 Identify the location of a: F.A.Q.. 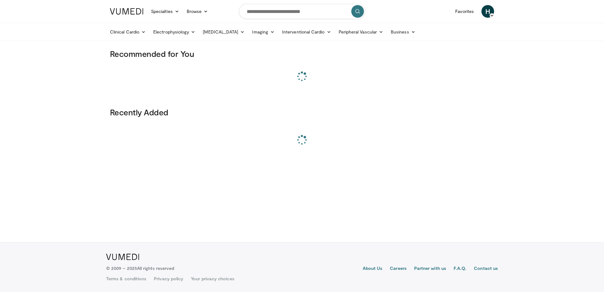
(460, 269).